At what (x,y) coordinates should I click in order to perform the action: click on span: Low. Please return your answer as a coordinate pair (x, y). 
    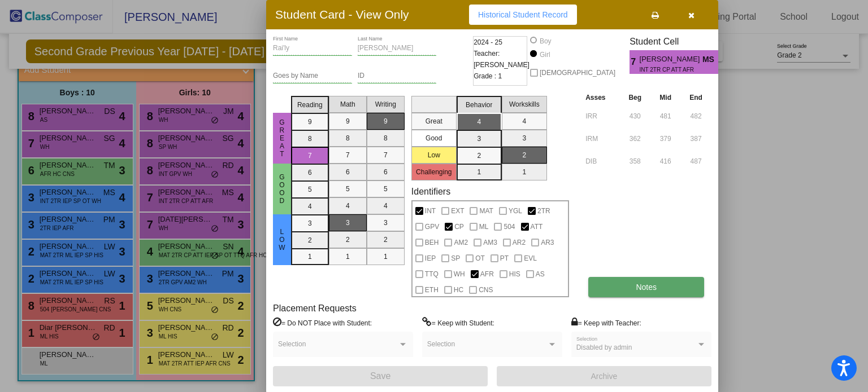
    Looking at the image, I should click on (282, 240).